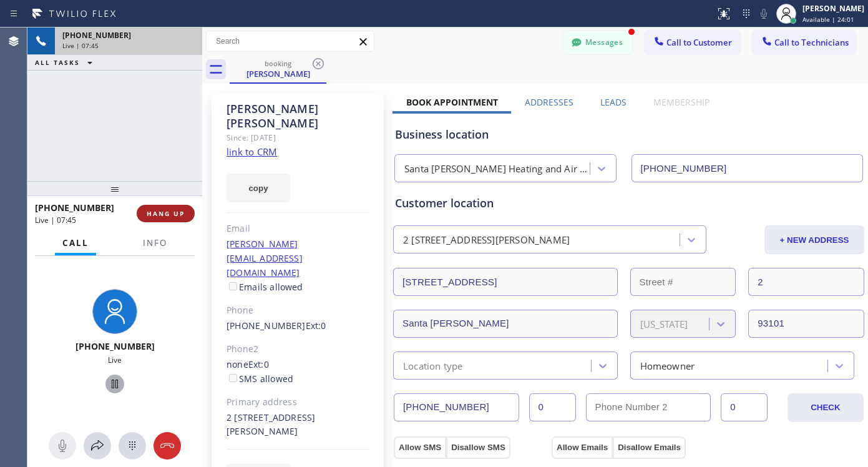 This screenshot has width=868, height=467. What do you see at coordinates (744, 407) in the screenshot?
I see `input: Ext. 2` at bounding box center [744, 407].